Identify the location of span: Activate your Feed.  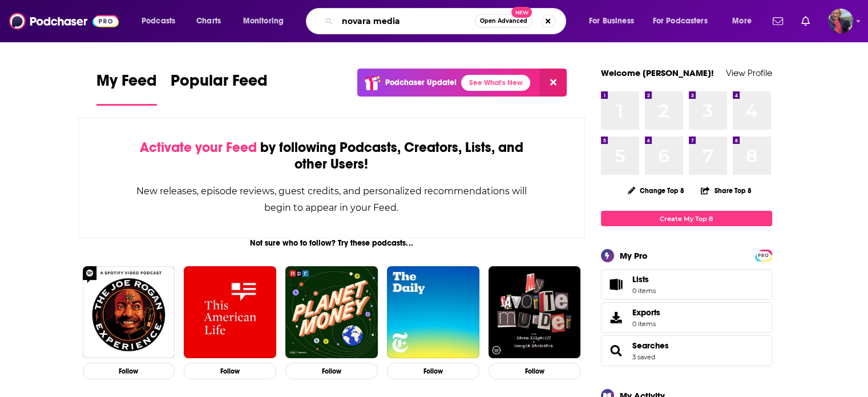
(198, 147).